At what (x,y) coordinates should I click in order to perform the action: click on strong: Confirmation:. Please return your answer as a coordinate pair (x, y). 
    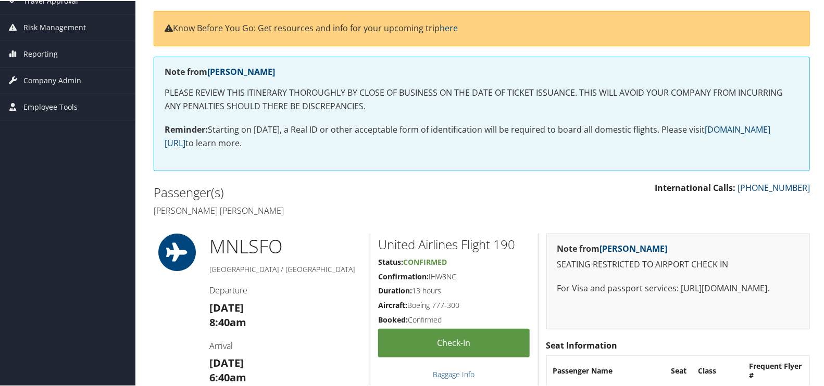
    Looking at the image, I should click on (403, 275).